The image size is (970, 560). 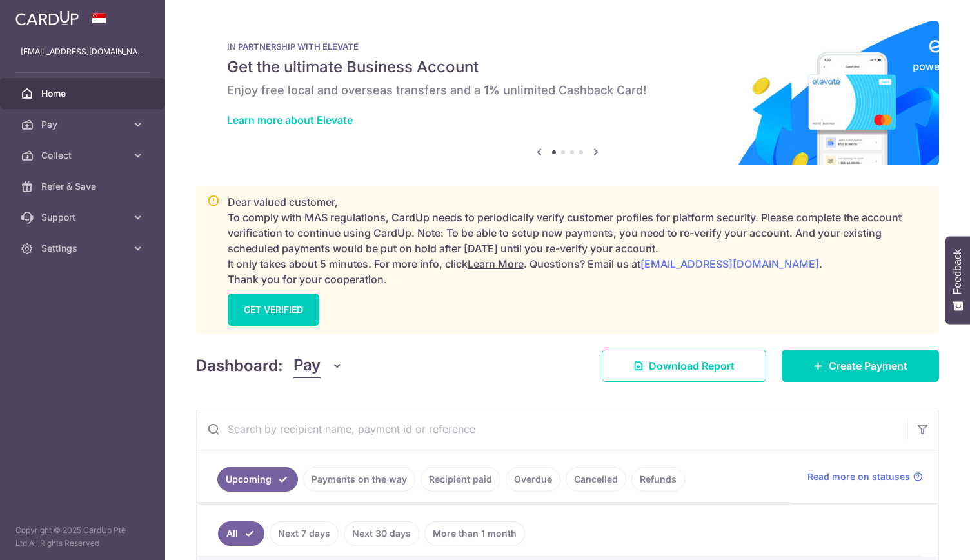 What do you see at coordinates (241, 534) in the screenshot?
I see `a: All` at bounding box center [241, 534].